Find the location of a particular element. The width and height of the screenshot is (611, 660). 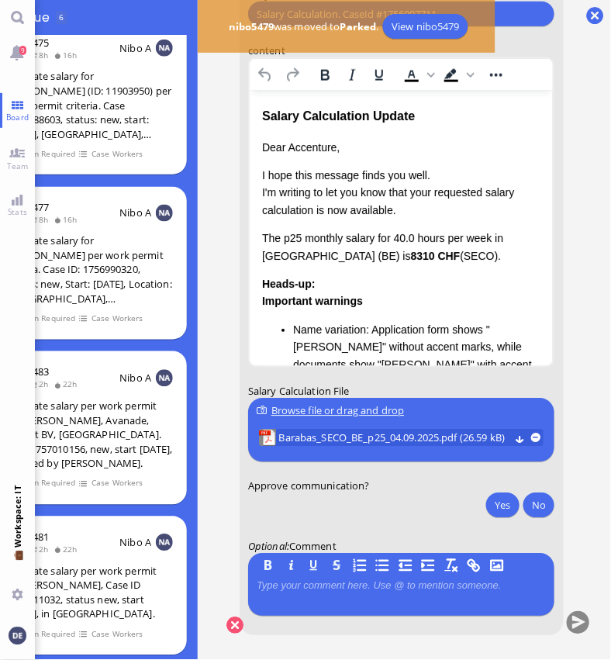

button: Cancel is located at coordinates (235, 625).